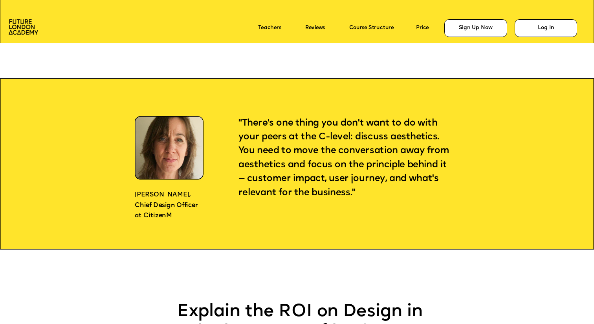 This screenshot has width=594, height=324. Describe the element at coordinates (23, 27) in the screenshot. I see `img: image-aac980e9-41de-4c2d-a048-f29dd30a0068.png` at that location.